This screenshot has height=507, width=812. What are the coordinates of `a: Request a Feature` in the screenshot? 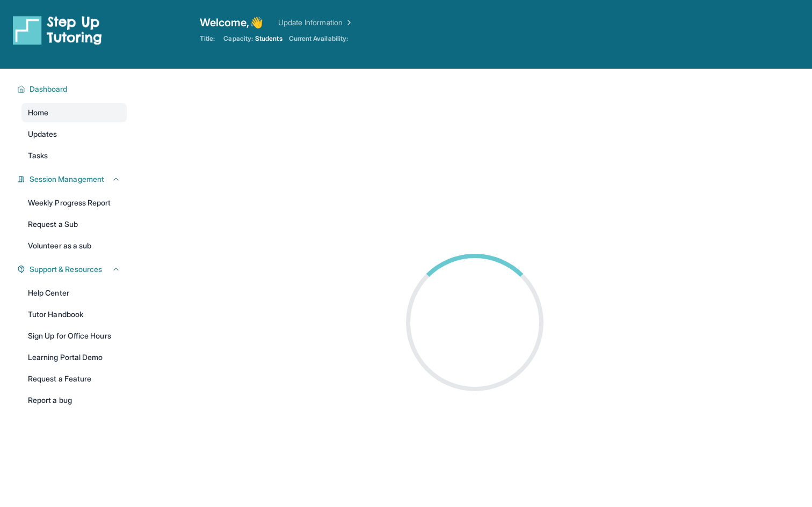 It's located at (74, 379).